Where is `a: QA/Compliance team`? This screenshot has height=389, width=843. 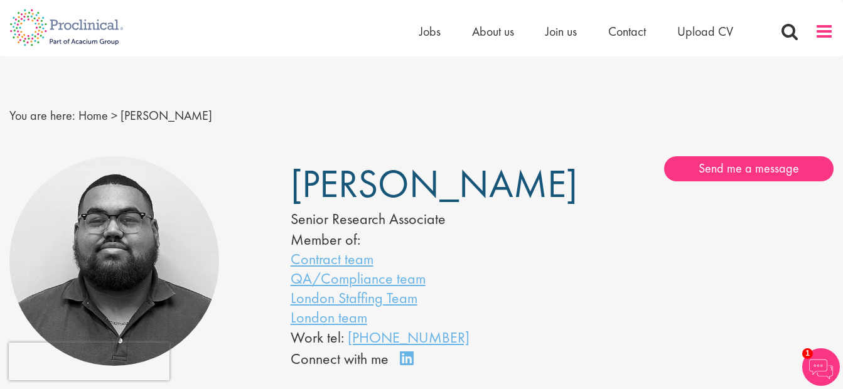
a: QA/Compliance team is located at coordinates (358, 278).